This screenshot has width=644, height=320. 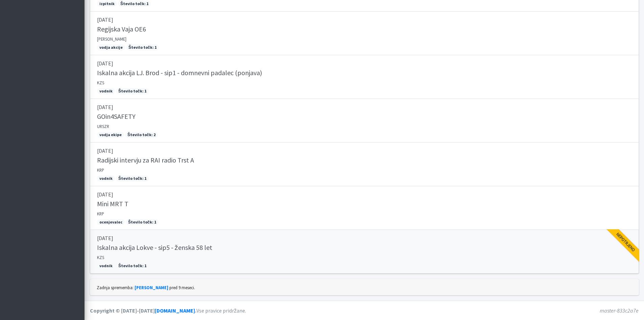 I want to click on small: Zadnja sprememba: pred 9 meseci., so click(x=145, y=288).